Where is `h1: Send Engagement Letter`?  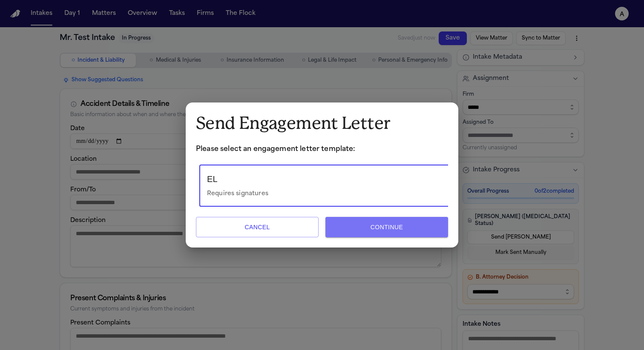 h1: Send Engagement Letter is located at coordinates (322, 124).